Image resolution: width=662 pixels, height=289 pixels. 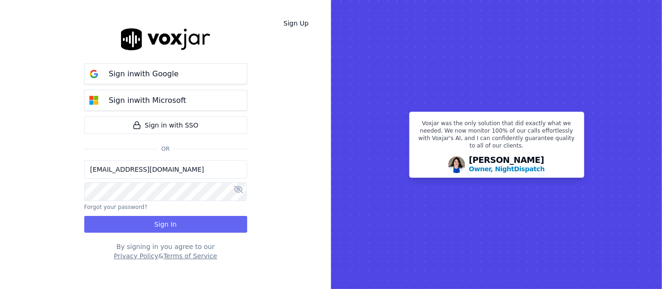 What do you see at coordinates (144, 74) in the screenshot?
I see `p: Sign in with Google` at bounding box center [144, 74].